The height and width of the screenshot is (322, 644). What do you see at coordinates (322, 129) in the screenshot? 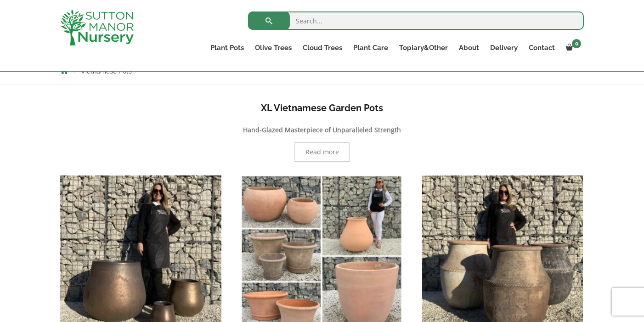
I see `b: Hand-Glazed Masterpiece of Unparalleled Strength` at bounding box center [322, 129].